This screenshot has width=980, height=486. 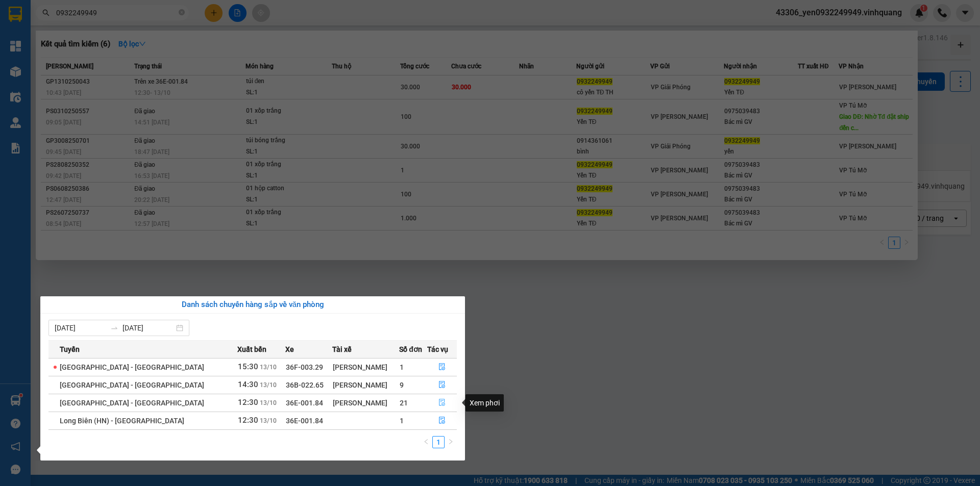 I want to click on span: left, so click(x=426, y=442).